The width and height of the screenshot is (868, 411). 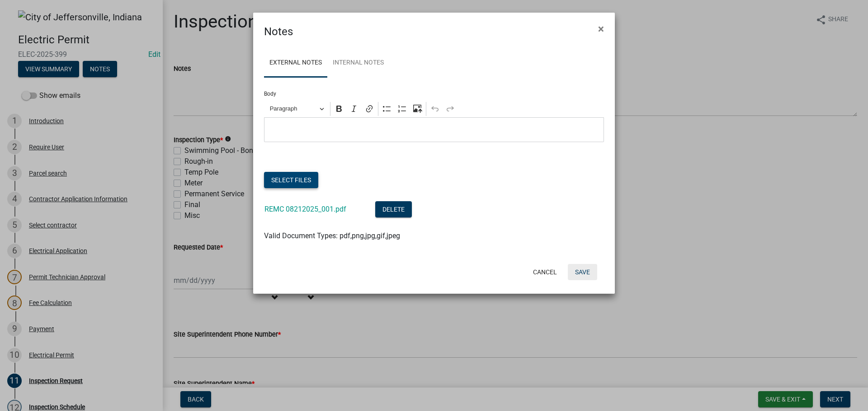 What do you see at coordinates (358, 63) in the screenshot?
I see `a: Internal Notes` at bounding box center [358, 63].